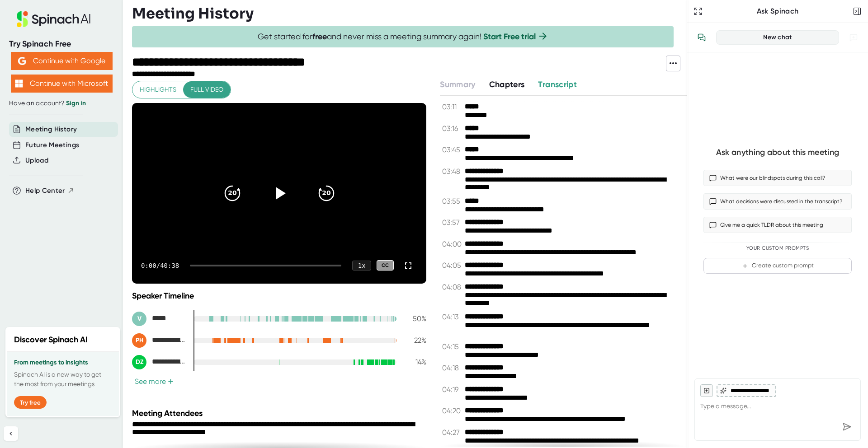  Describe the element at coordinates (160, 265) in the screenshot. I see `div: 0:00 / 40:38` at that location.